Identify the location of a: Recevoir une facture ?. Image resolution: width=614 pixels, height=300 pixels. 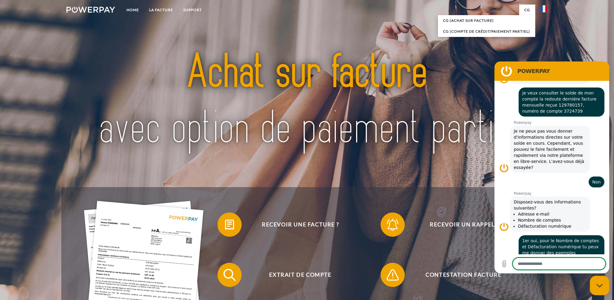
(296, 224).